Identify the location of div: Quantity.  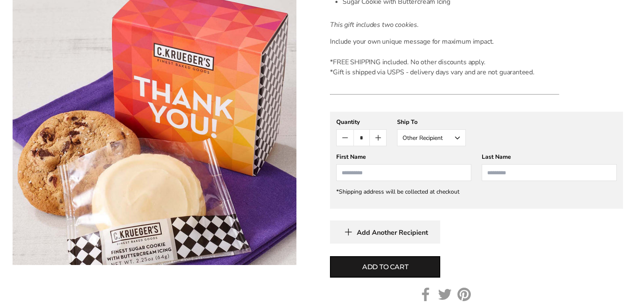
(362, 122).